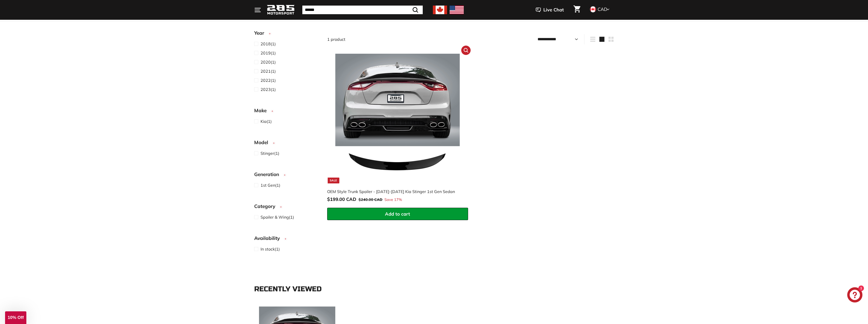 The height and width of the screenshot is (324, 868). What do you see at coordinates (265, 44) in the screenshot?
I see `span: 2018` at bounding box center [265, 44].